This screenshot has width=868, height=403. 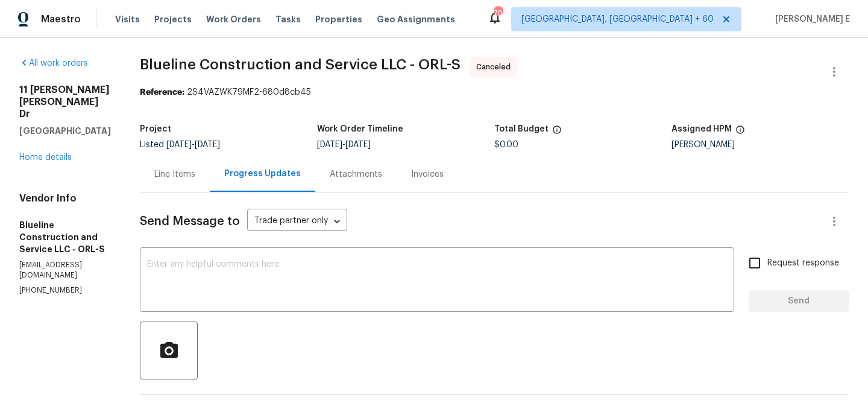 I want to click on span: Work Orders, so click(x=233, y=19).